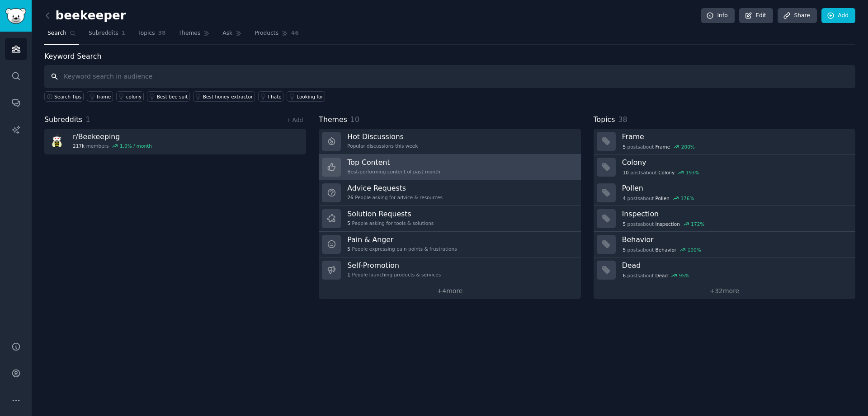 This screenshot has height=416, width=868. What do you see at coordinates (724, 218) in the screenshot?
I see `a: Inspection5postsaboutInspection172%` at bounding box center [724, 218].